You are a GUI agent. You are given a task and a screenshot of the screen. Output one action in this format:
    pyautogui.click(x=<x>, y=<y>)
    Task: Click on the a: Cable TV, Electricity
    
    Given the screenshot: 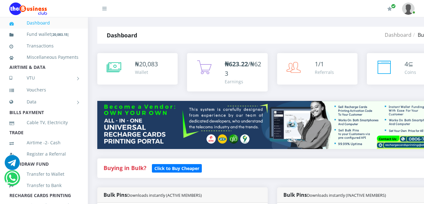 What is the action you would take?
    pyautogui.click(x=44, y=123)
    